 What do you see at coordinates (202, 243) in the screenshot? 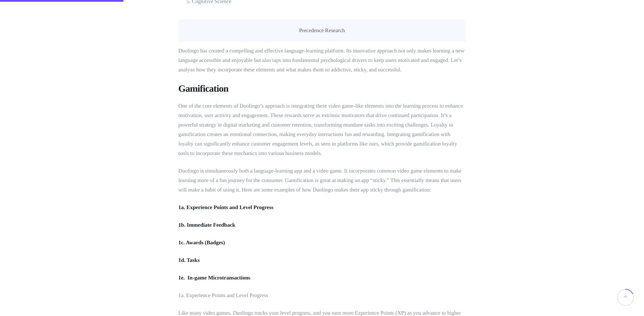
I see `strong: 1c. Awards (Badges)` at bounding box center [202, 243].